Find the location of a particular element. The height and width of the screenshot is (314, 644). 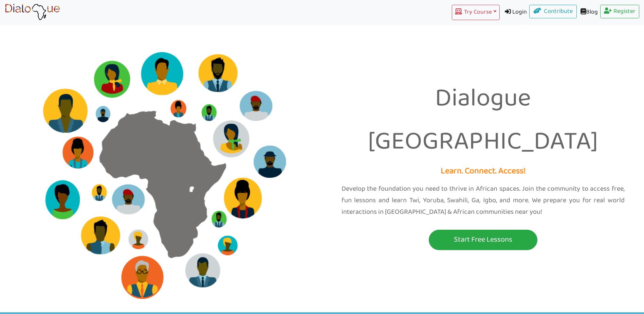

p: Learn. Connect. Access! is located at coordinates (483, 171).